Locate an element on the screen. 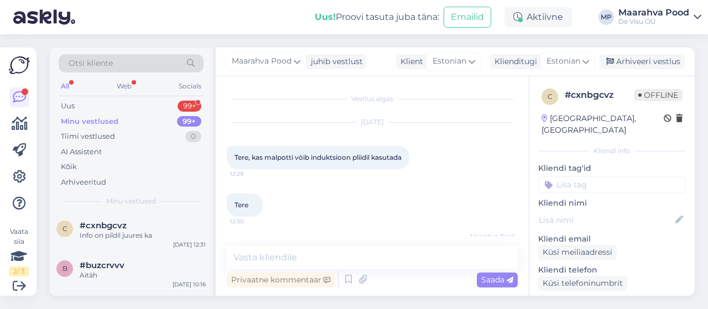  div: MP is located at coordinates (607, 17).